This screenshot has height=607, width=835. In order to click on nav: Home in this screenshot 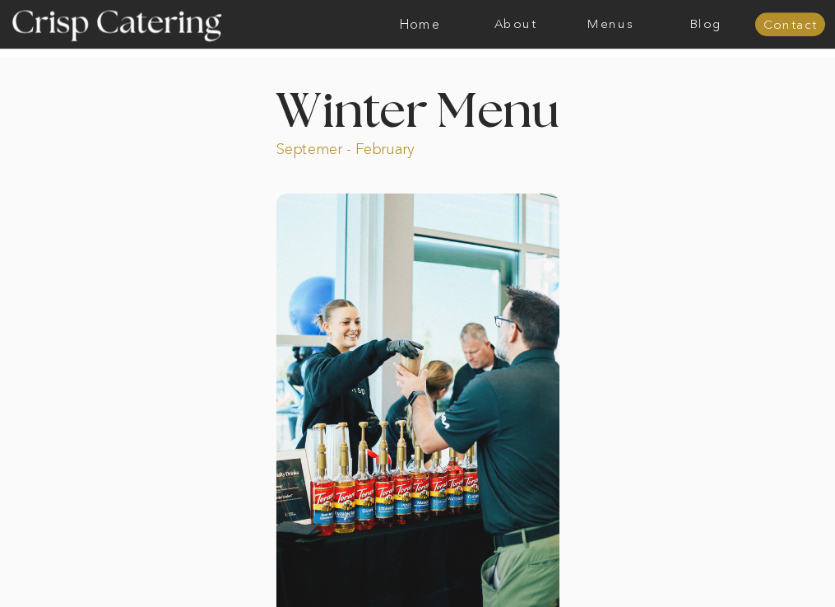, I will do `click(421, 24)`.